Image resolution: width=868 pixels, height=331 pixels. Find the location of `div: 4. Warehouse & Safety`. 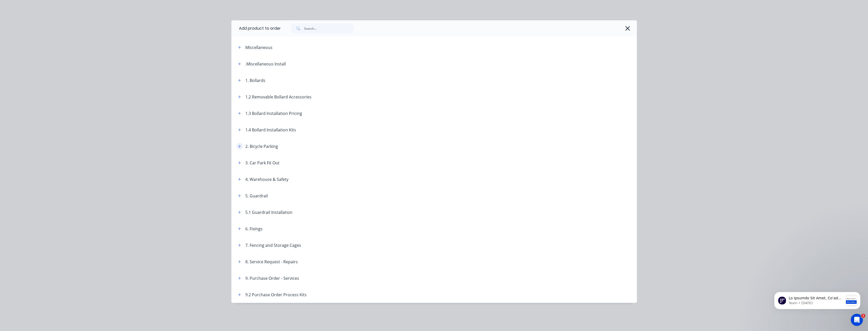

div: 4. Warehouse & Safety is located at coordinates (267, 179).